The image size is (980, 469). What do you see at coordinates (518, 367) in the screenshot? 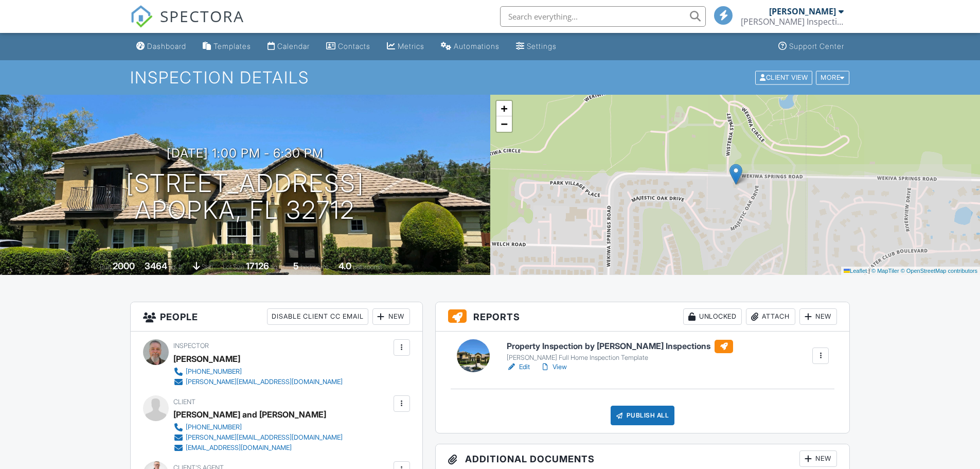
I see `a: Edit` at bounding box center [518, 367].